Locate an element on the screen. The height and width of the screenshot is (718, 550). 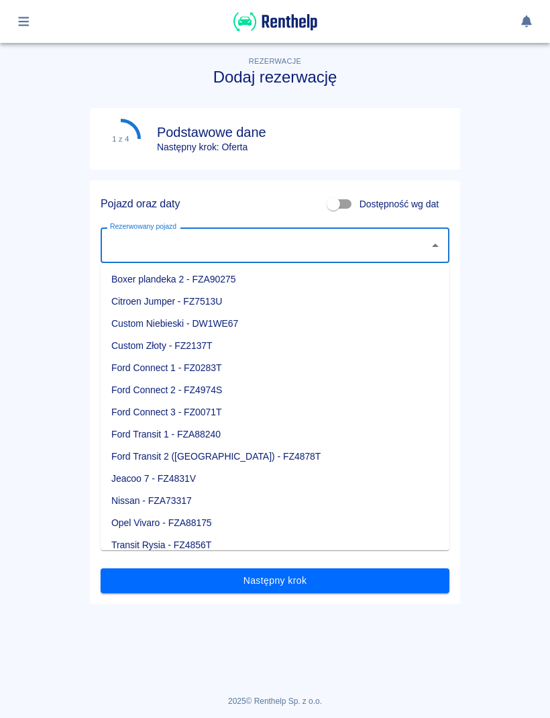
h3: Dodaj rezerwację is located at coordinates (275, 77).